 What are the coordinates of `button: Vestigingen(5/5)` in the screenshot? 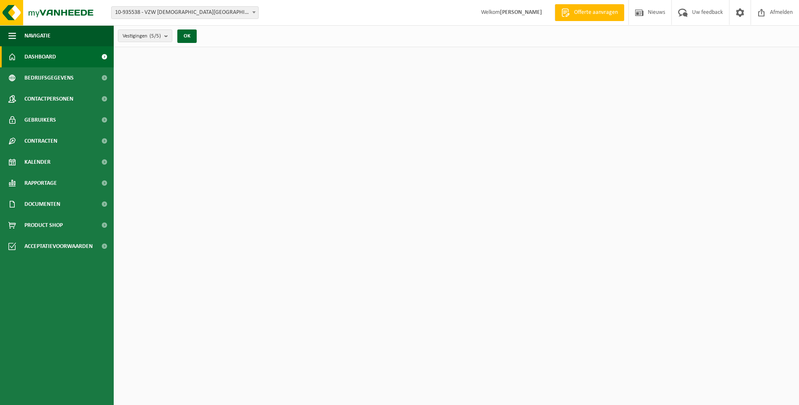 It's located at (145, 36).